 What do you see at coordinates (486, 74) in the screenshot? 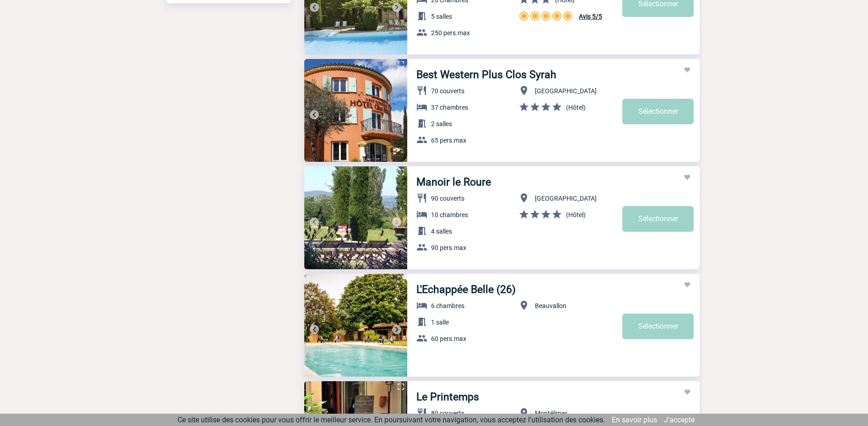
I see `a: Best Western Plus Clos Syrah` at bounding box center [486, 74].